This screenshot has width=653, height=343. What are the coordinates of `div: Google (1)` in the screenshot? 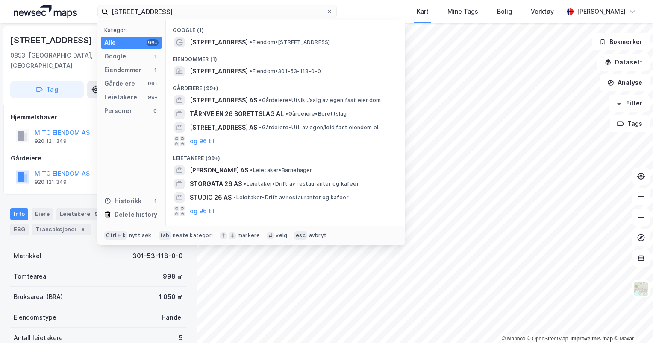 It's located at (285, 28).